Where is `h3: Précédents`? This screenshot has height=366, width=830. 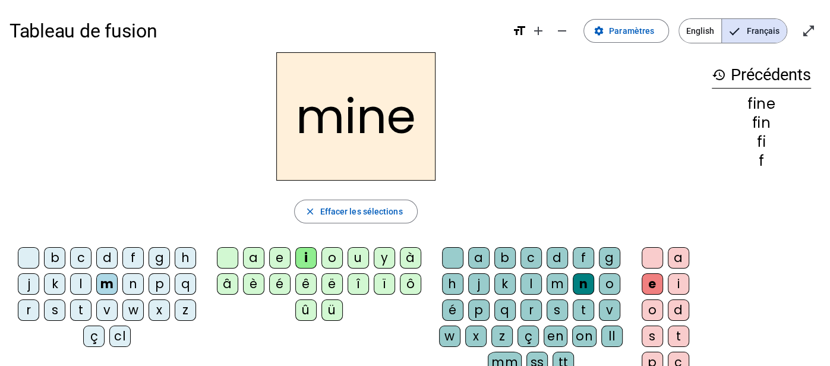 h3: Précédents is located at coordinates (761, 75).